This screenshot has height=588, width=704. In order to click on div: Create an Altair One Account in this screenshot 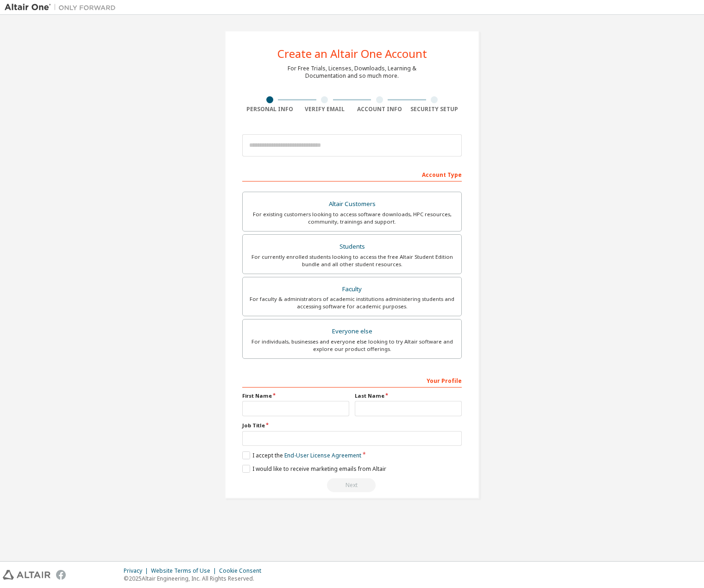, I will do `click(352, 54)`.